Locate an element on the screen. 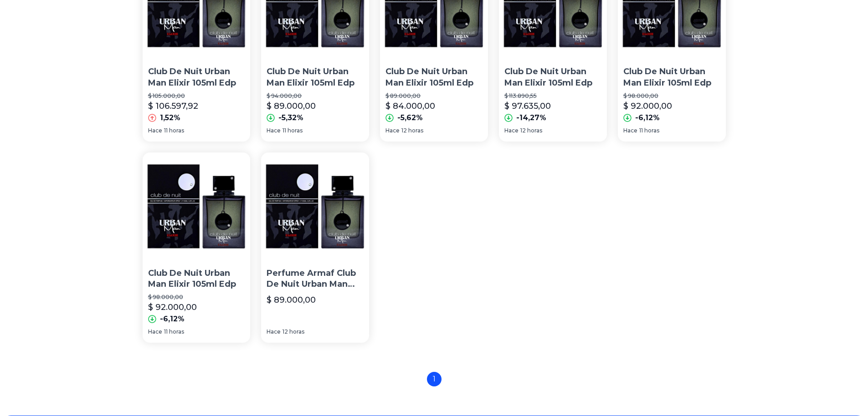  p: $ 106.597,92 is located at coordinates (173, 106).